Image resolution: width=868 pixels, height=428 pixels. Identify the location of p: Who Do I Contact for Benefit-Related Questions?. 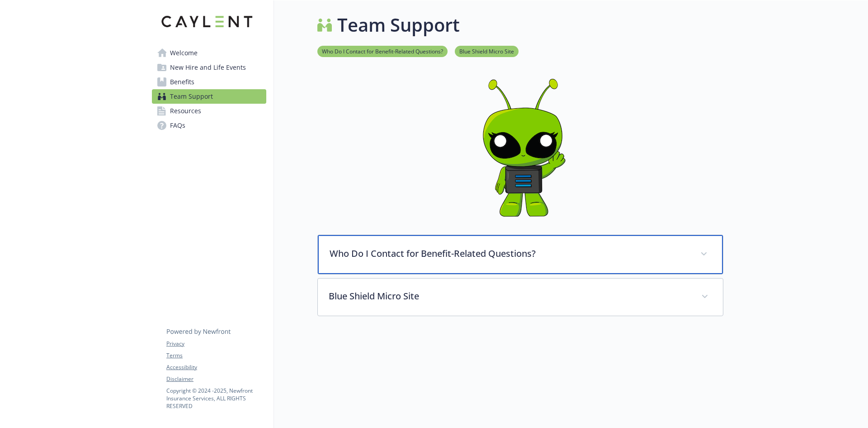
(509, 254).